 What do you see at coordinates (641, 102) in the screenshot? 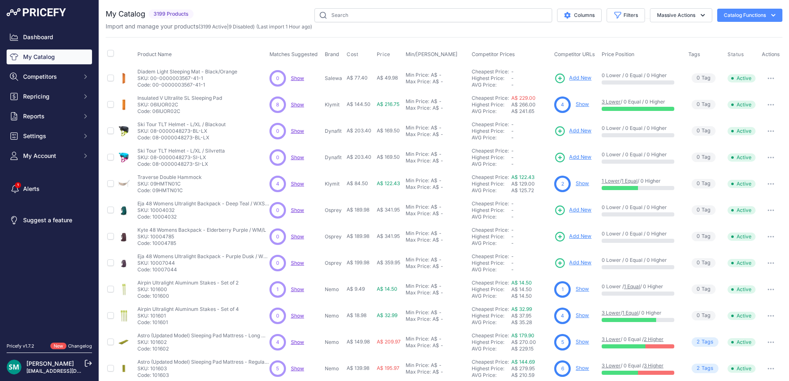
I see `p: / 0 Equal / 0 Higher` at bounding box center [641, 102].